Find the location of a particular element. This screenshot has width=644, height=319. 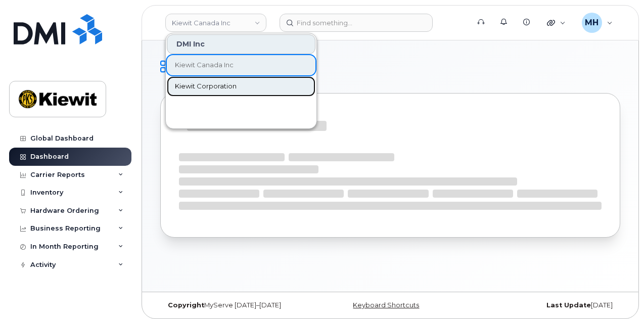

div: DMI Inc is located at coordinates (241, 44).